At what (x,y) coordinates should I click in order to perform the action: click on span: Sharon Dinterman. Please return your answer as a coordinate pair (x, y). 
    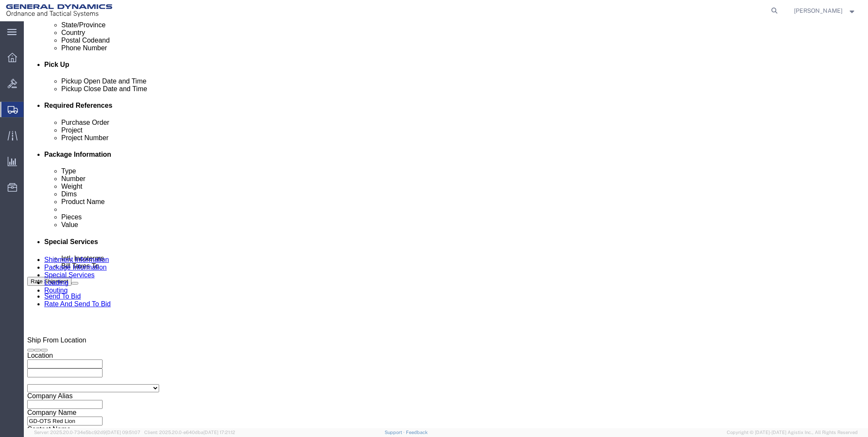
    Looking at the image, I should click on (818, 10).